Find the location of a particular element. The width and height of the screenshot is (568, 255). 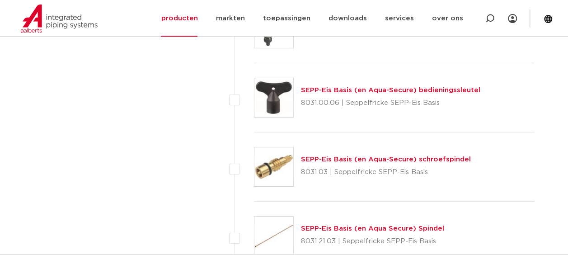

a: SEPP-Eis Basis (en Aqua-Secure) bedieningssleutel is located at coordinates (390, 90).